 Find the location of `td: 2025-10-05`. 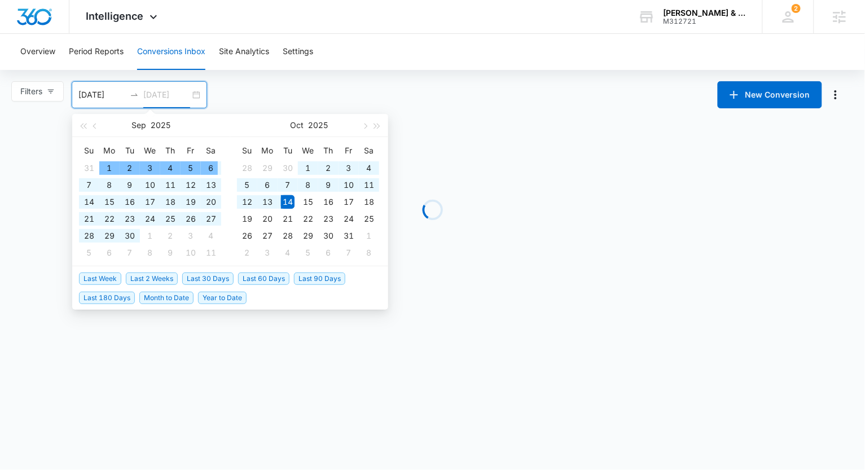

td: 2025-10-05 is located at coordinates (89, 253).